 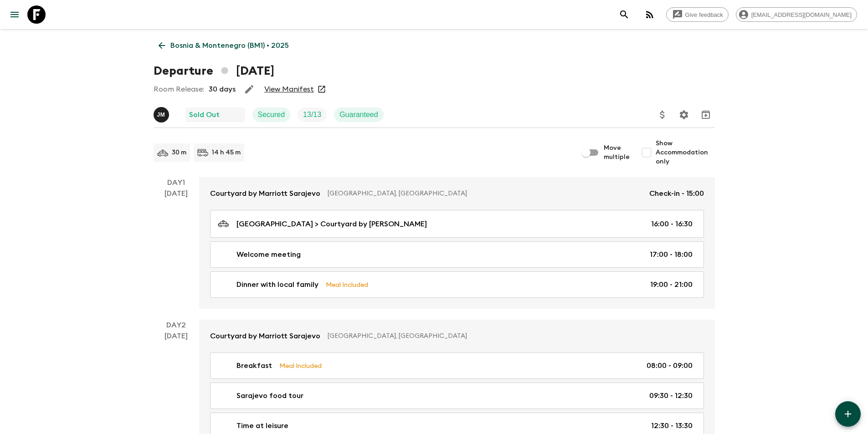 What do you see at coordinates (176, 326) in the screenshot?
I see `p: Day 2` at bounding box center [176, 326].